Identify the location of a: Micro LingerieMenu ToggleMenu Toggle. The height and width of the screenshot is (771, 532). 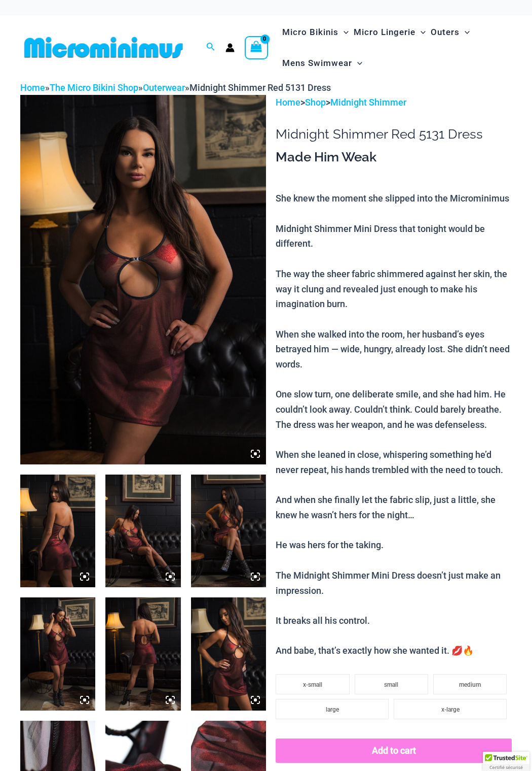
(390, 32).